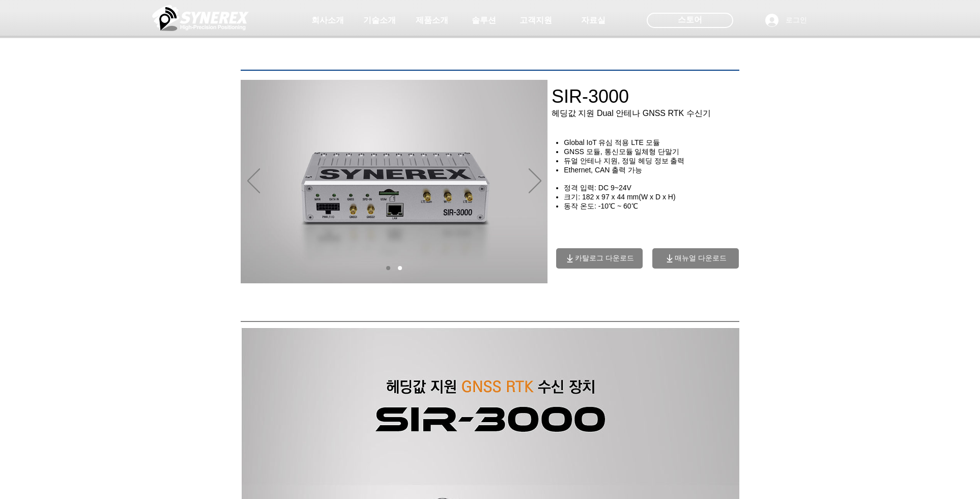 Image resolution: width=980 pixels, height=499 pixels. Describe the element at coordinates (400, 268) in the screenshot. I see `a: 02` at that location.